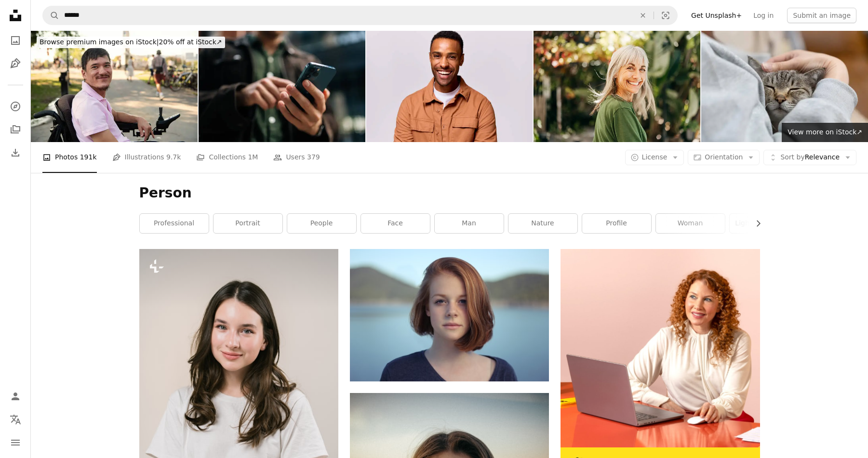  Describe the element at coordinates (15, 153) in the screenshot. I see `a: Download History` at that location.